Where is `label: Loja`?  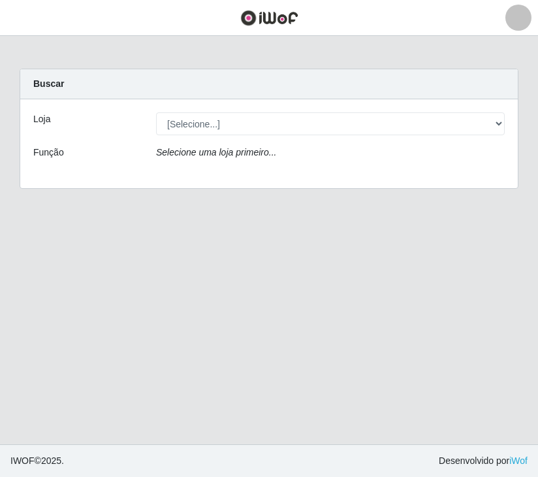 label: Loja is located at coordinates (42, 119).